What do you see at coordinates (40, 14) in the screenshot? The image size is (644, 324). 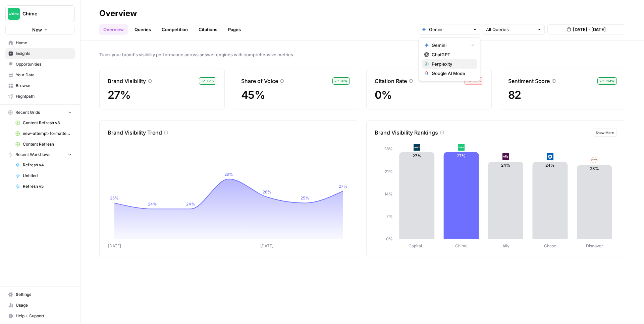 I see `button: Workspace: Chime` at bounding box center [40, 14].